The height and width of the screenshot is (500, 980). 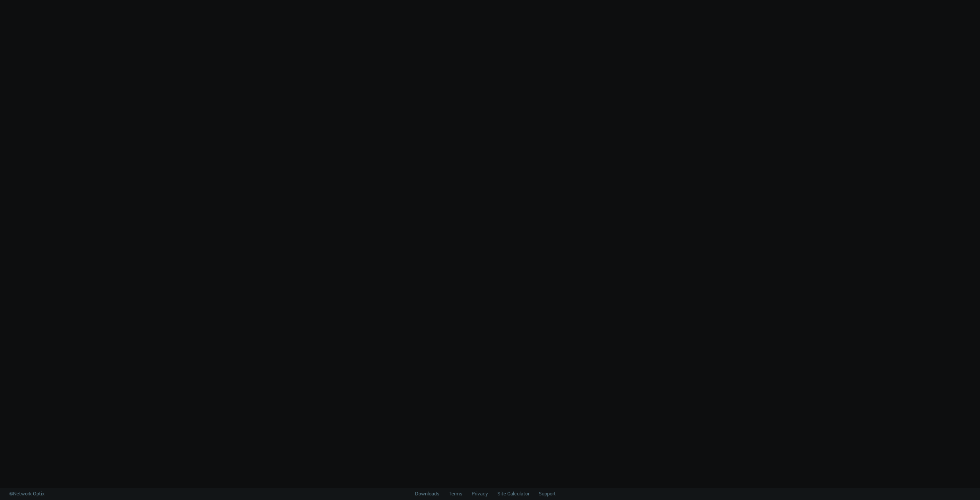 I want to click on a: Support, so click(x=547, y=493).